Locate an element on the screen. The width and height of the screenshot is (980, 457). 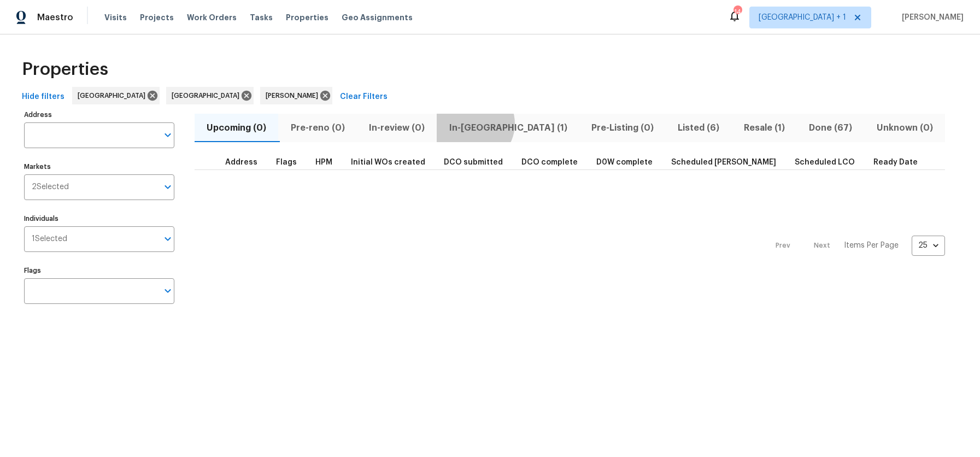
label: Flags is located at coordinates (99, 270).